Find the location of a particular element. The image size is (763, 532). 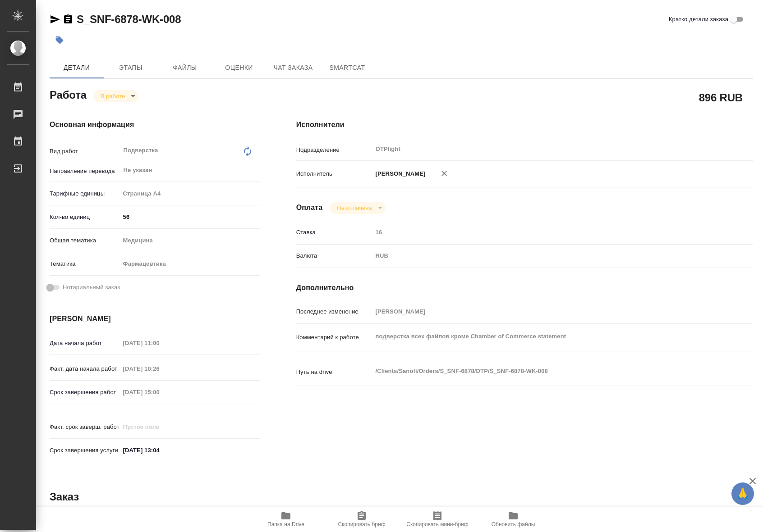

h4: Дополнительно is located at coordinates (524, 287).